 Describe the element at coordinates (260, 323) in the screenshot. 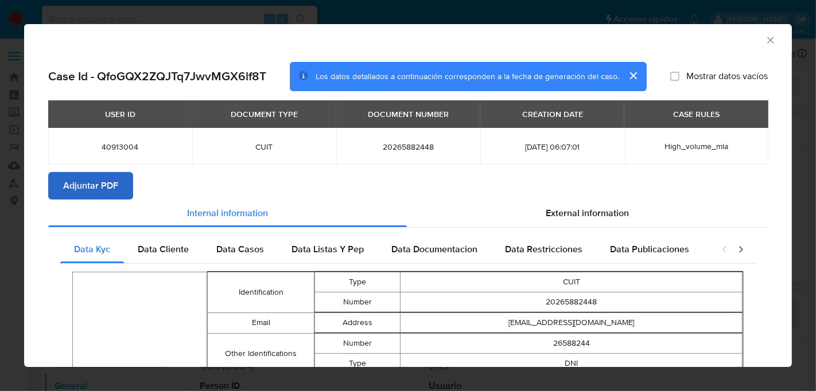

I see `td: Email` at that location.